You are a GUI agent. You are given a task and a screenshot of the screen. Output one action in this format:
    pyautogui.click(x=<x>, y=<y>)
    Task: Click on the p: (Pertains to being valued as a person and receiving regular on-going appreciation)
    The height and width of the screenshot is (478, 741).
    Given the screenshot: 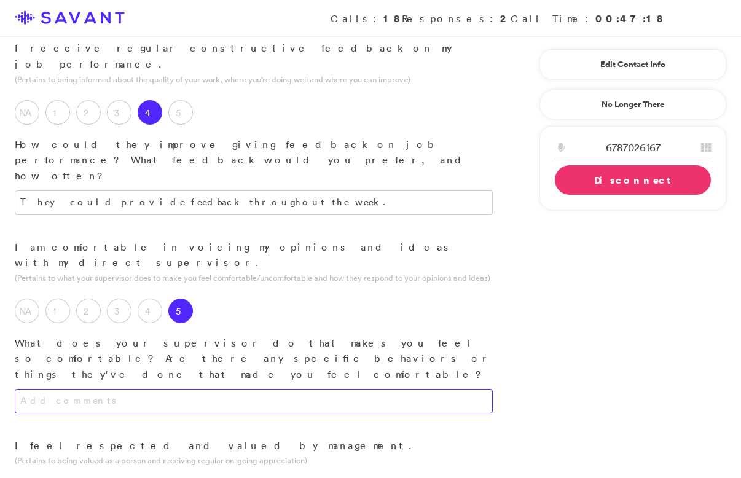 What is the action you would take?
    pyautogui.click(x=254, y=460)
    